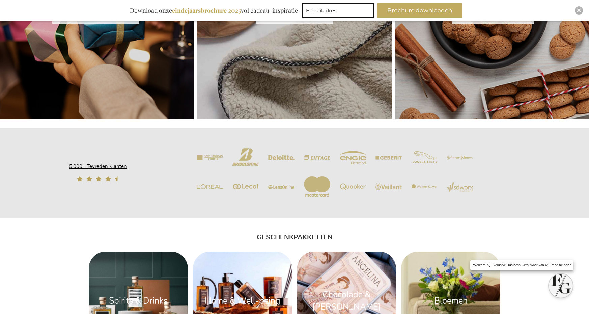  What do you see at coordinates (338, 10) in the screenshot?
I see `input: E-mailadres` at bounding box center [338, 10].